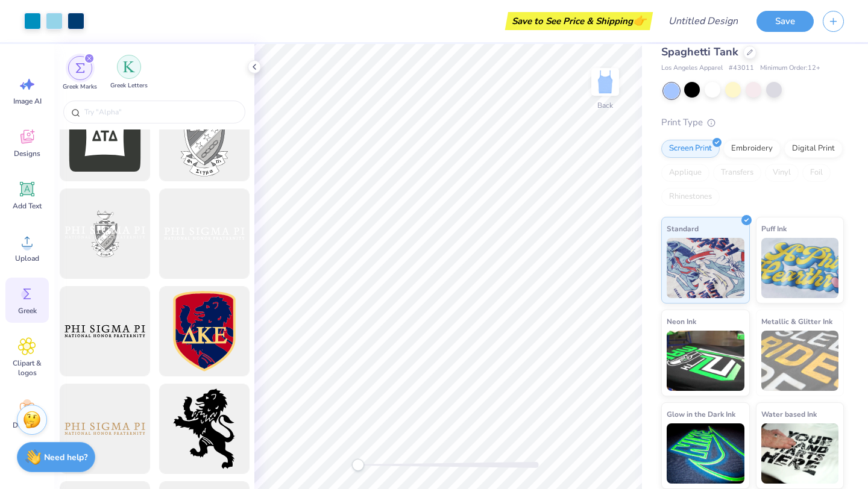 The width and height of the screenshot is (868, 489). What do you see at coordinates (66, 457) in the screenshot?
I see `strong: Need help?` at bounding box center [66, 457].